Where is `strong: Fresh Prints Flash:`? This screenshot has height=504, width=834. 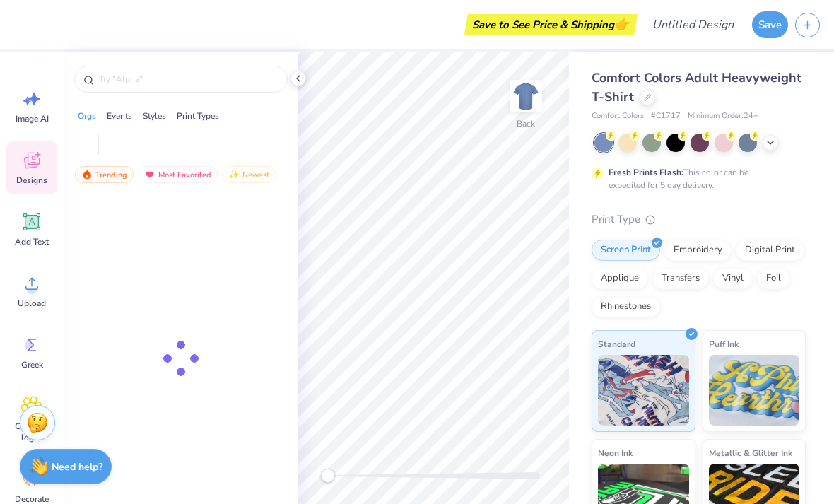 strong: Fresh Prints Flash: is located at coordinates (646, 172).